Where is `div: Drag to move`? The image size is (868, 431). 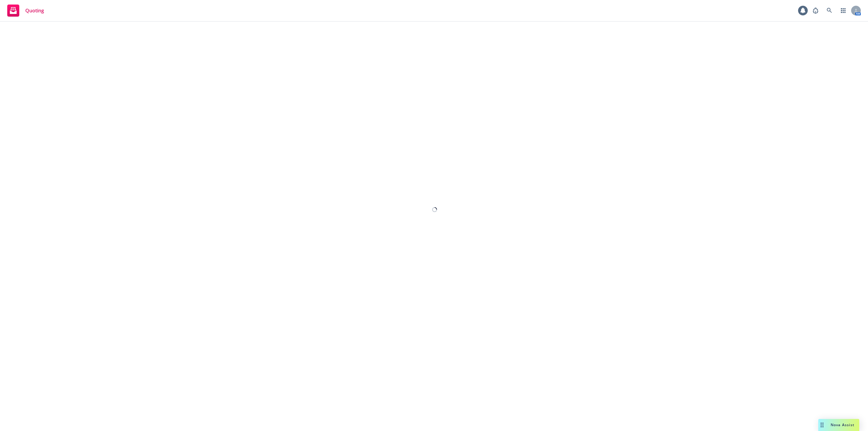
div: Drag to move is located at coordinates (822, 425).